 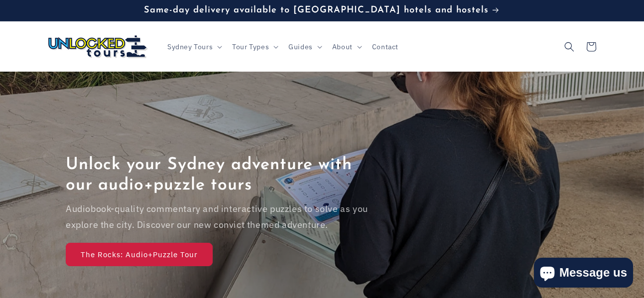 What do you see at coordinates (569, 46) in the screenshot?
I see `summary: Search` at bounding box center [569, 46].